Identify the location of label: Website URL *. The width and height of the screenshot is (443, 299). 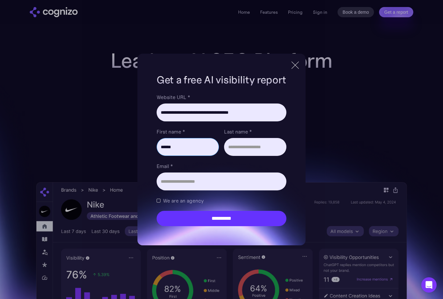
(221, 97).